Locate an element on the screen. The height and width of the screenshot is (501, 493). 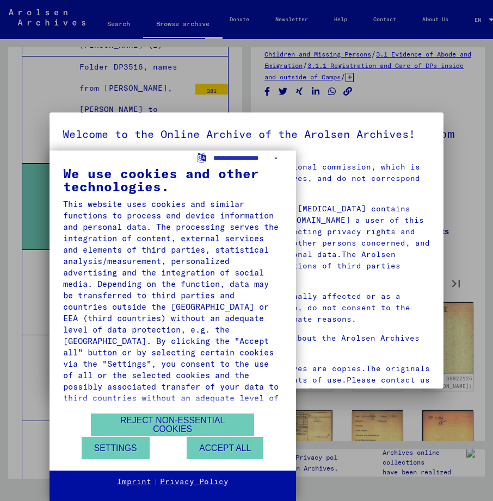
button: Reject non-essential cookies is located at coordinates (172, 425).